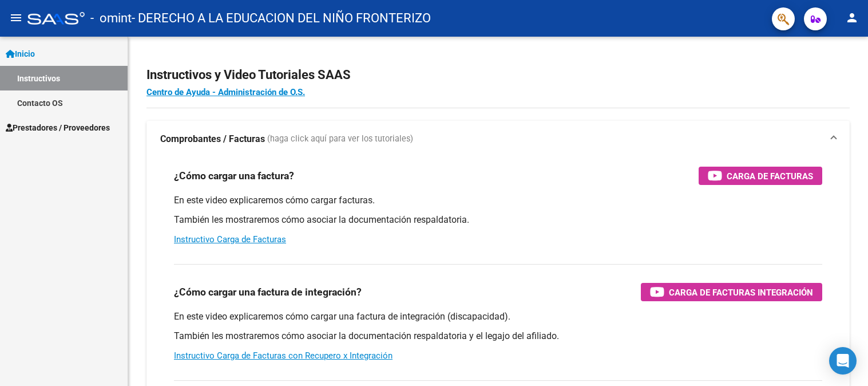  What do you see at coordinates (498, 337) in the screenshot?
I see `p: También les mostraremos cómo asociar la documentación respaldatoria y el legajo del afiliado.` at bounding box center [498, 337].